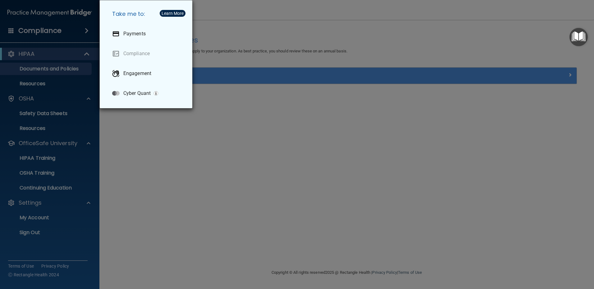 This screenshot has width=594, height=289. Describe the element at coordinates (578, 37) in the screenshot. I see `button: Open Resource Center` at that location.